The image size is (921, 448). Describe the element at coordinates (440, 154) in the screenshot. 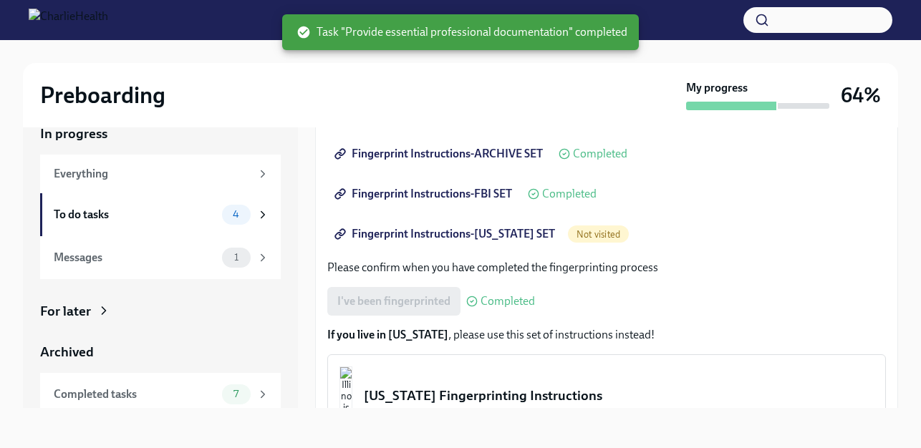

I see `a: Fingerprint Instructions-ARCHIVE SET` at that location.